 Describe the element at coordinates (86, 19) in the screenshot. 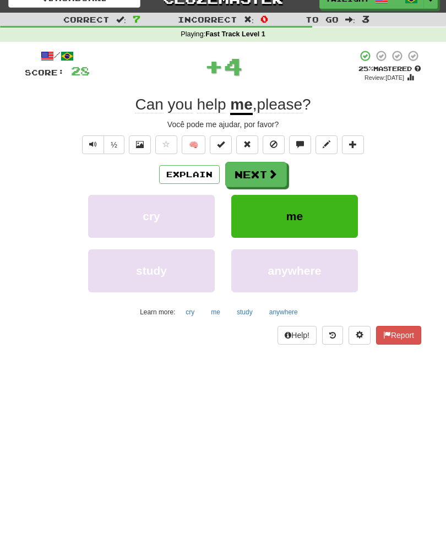

I see `span: Correct` at that location.